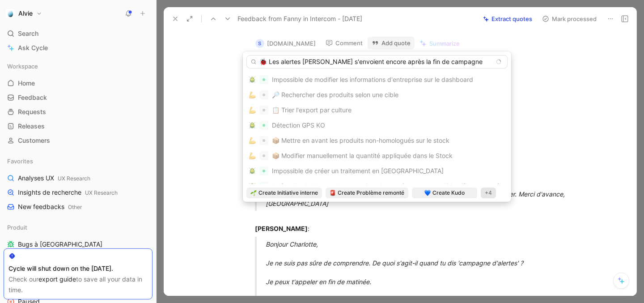 This screenshot has width=644, height=303. Describe the element at coordinates (363, 155) in the screenshot. I see `span: 📦 Modifier manuellement la quantité appliquée dans le Stock` at that location.